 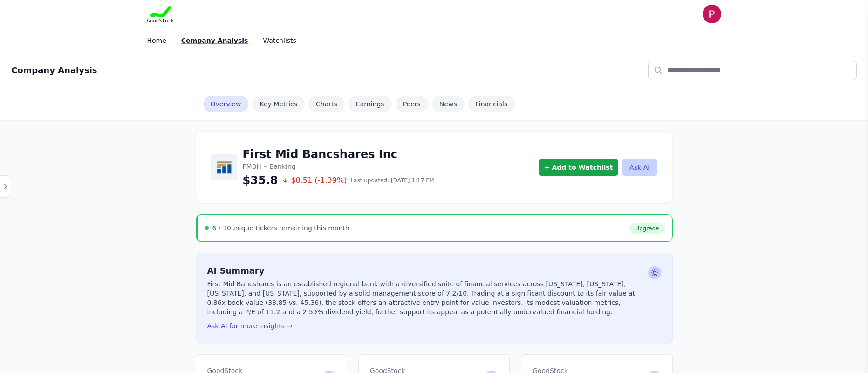 I want to click on h2: Company Analysis, so click(x=54, y=70).